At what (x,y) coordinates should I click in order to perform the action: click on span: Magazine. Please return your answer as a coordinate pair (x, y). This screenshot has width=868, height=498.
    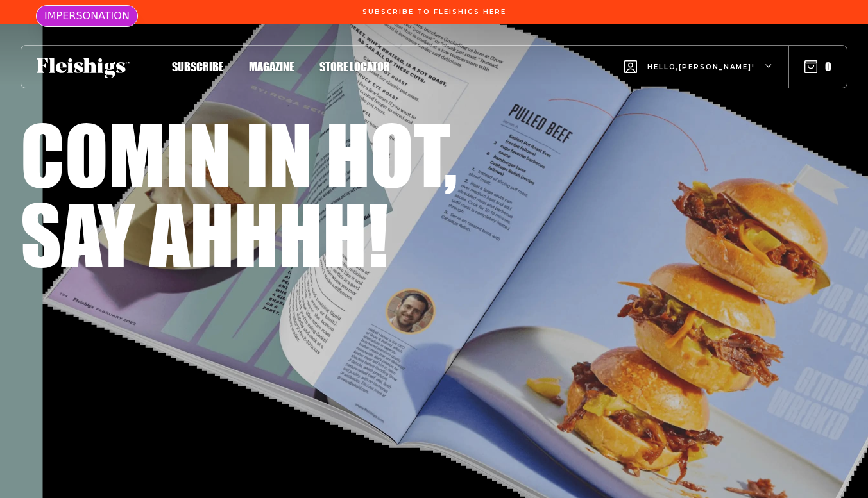
    Looking at the image, I should click on (272, 67).